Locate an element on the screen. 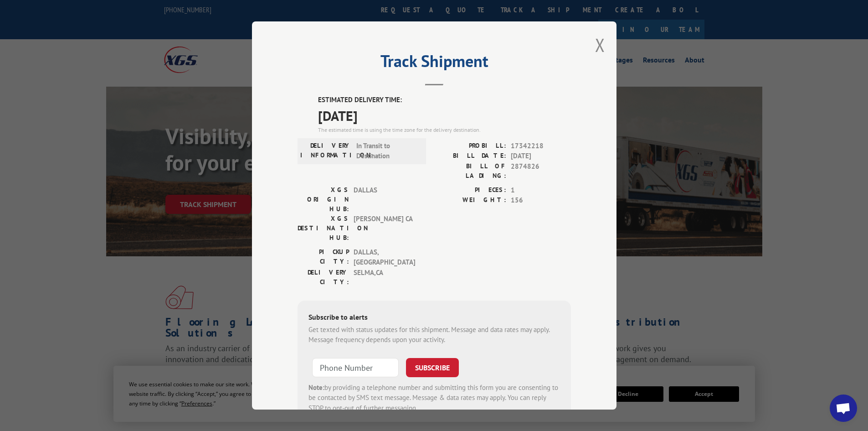  span: DALLAS is located at coordinates (384, 199).